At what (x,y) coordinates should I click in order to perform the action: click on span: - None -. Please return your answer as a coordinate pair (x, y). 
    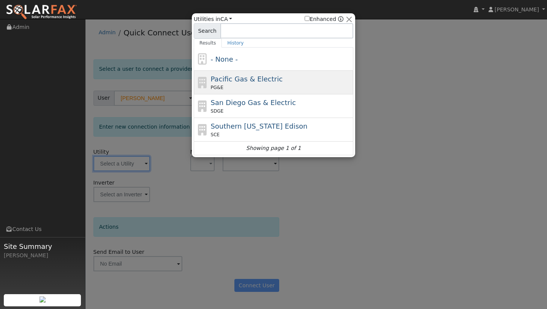
    Looking at the image, I should click on (224, 59).